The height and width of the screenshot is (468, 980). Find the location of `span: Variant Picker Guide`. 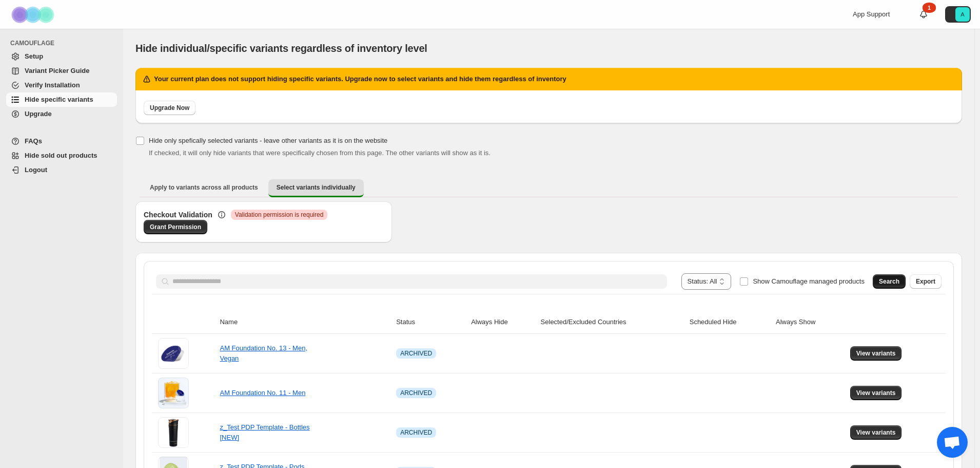

span: Variant Picker Guide is located at coordinates (57, 71).